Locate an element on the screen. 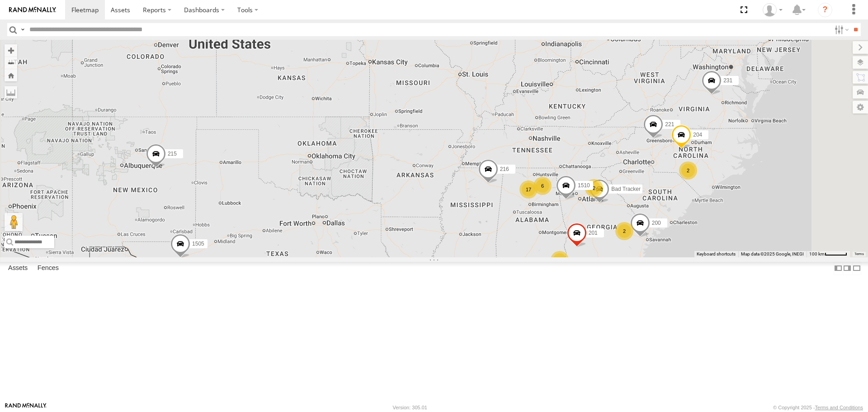 The image size is (868, 412). div: 6 is located at coordinates (542, 186).